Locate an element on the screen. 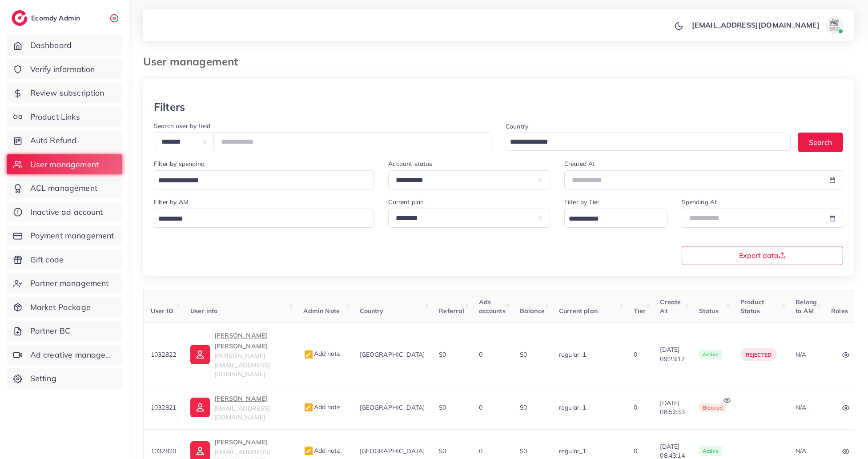  span: Ads accounts is located at coordinates (492, 307).